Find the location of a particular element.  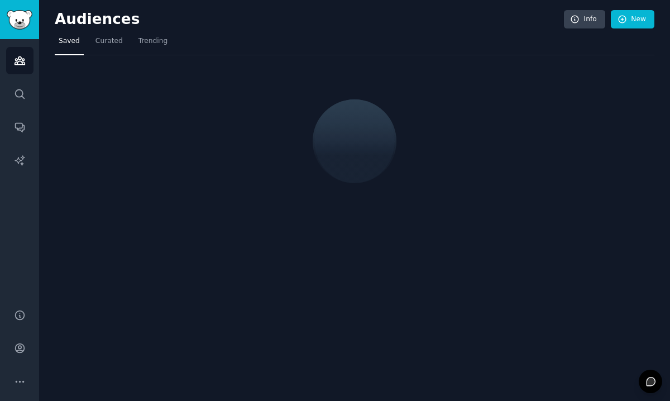

span: Curated is located at coordinates (109, 41).